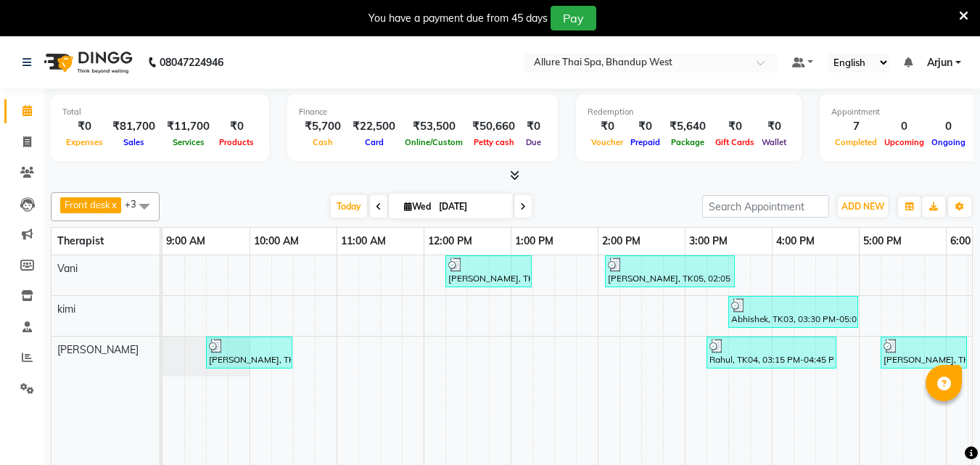  I want to click on span: Services, so click(188, 142).